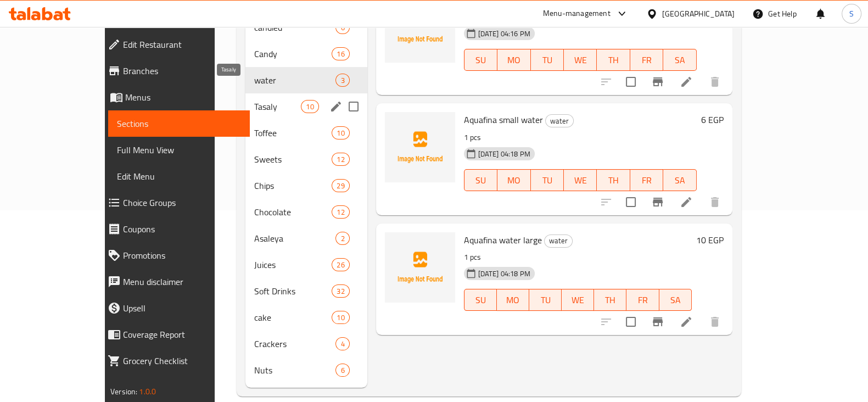 Image resolution: width=868 pixels, height=402 pixels. What do you see at coordinates (675, 300) in the screenshot?
I see `button: SA` at bounding box center [675, 300].